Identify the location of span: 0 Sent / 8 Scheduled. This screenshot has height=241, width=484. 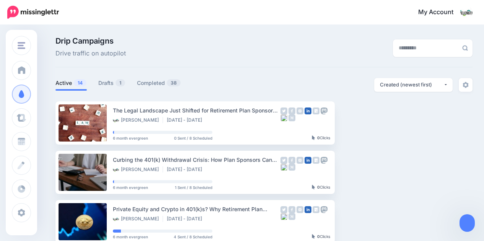
(193, 138).